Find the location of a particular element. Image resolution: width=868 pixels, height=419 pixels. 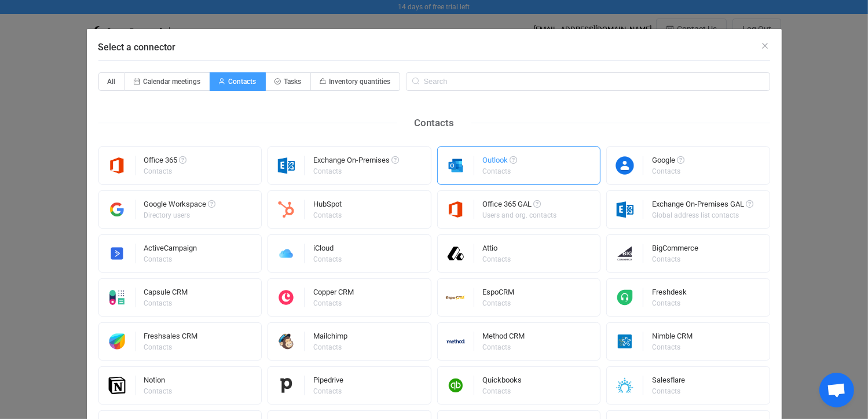

div: Exchange On-Premises GAL is located at coordinates (702, 206).